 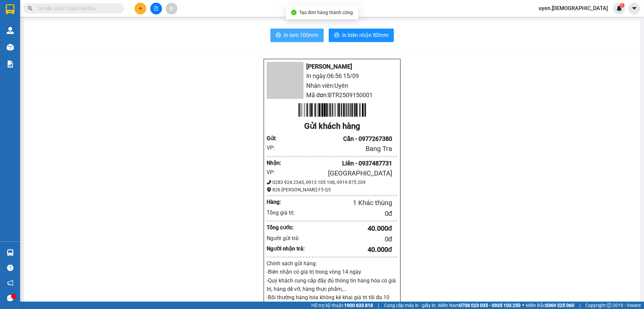 What do you see at coordinates (286, 238) in the screenshot?
I see `div: Người gửi trả:` at bounding box center [286, 238].